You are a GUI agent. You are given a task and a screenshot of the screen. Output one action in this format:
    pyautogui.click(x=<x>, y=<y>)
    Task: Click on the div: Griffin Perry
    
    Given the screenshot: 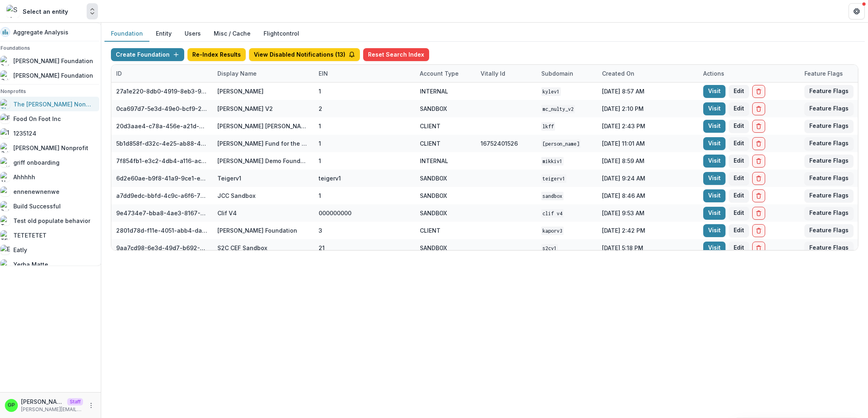 What is the action you would take?
    pyautogui.click(x=12, y=405)
    